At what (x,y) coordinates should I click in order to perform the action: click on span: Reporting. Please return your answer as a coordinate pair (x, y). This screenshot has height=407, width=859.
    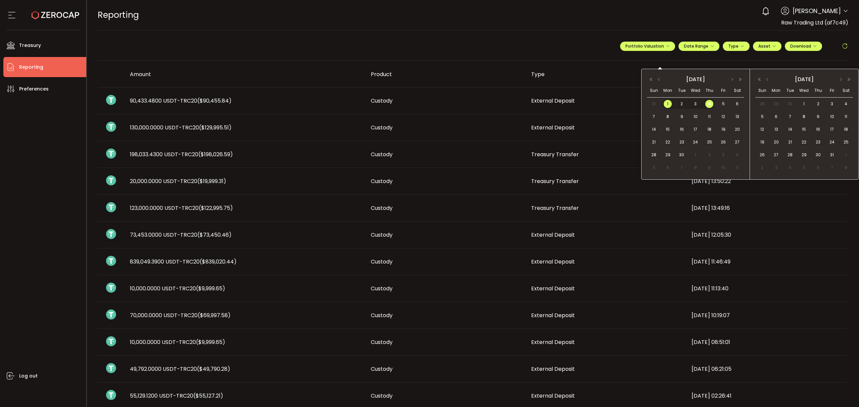
    Looking at the image, I should click on (31, 67).